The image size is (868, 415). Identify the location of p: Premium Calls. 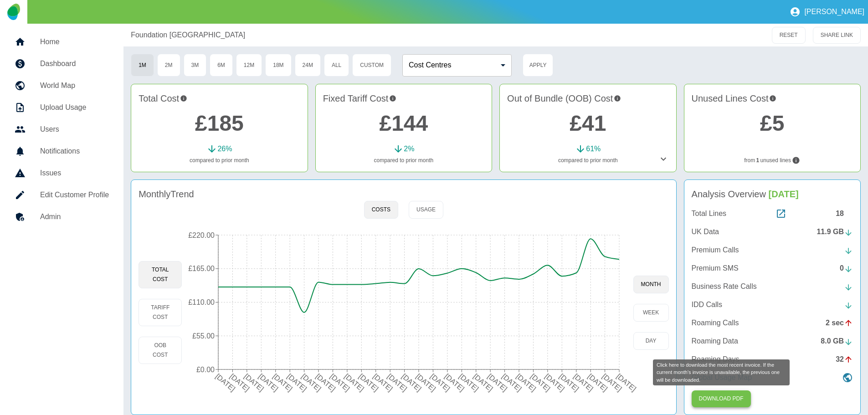
(716, 250).